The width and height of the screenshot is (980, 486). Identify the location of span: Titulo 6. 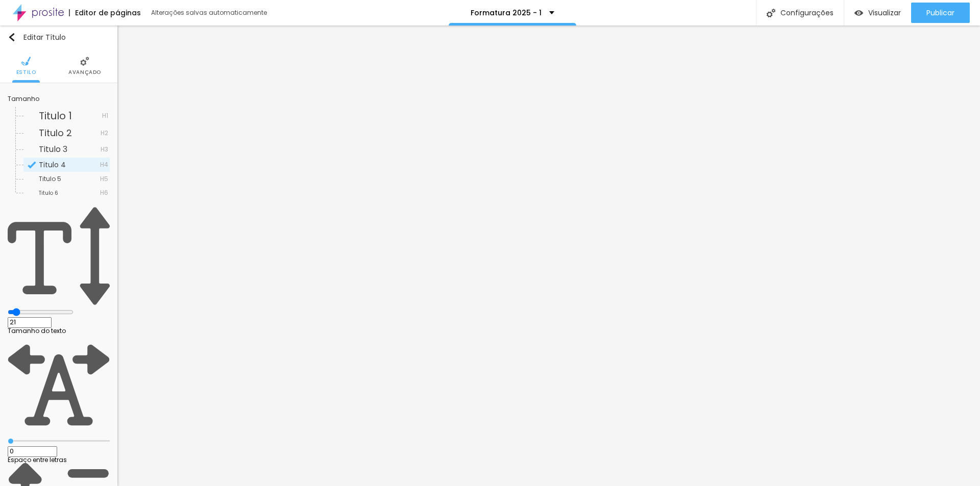
(48, 193).